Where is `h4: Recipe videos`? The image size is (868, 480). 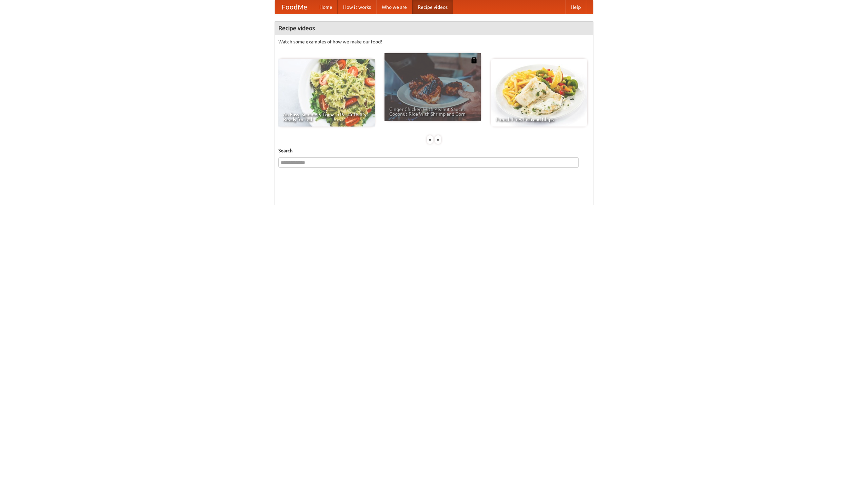 h4: Recipe videos is located at coordinates (434, 28).